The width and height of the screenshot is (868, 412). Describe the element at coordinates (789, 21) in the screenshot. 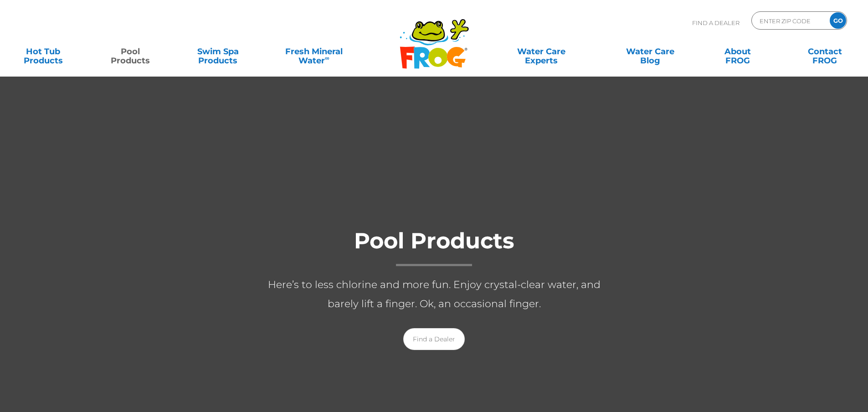

I see `input: Zip Code Form` at that location.